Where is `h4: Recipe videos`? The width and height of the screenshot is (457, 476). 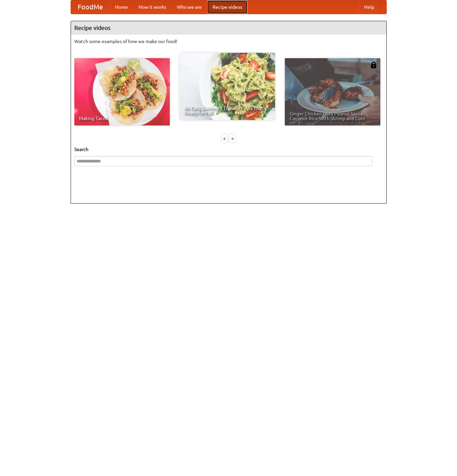 h4: Recipe videos is located at coordinates (228, 28).